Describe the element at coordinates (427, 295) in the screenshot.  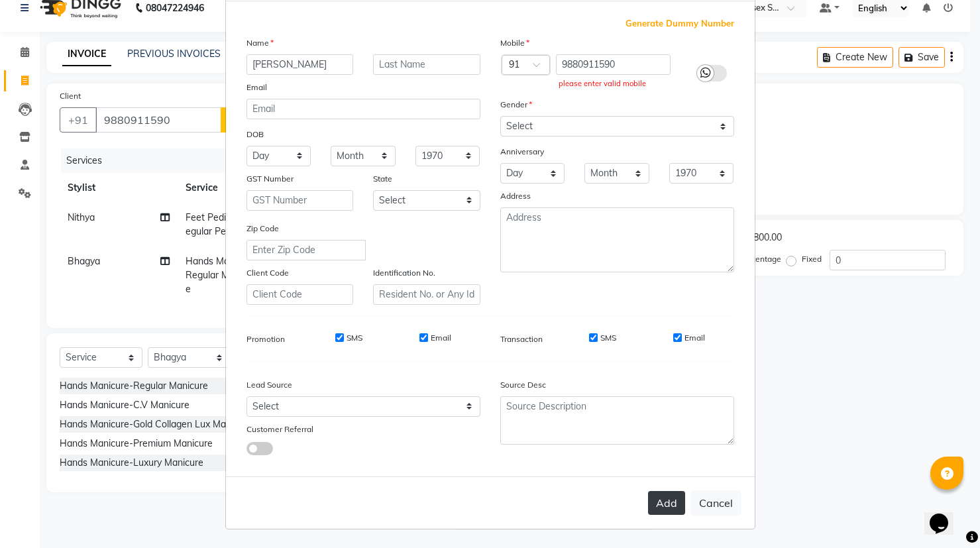
I see `input: Resident No. or Any Id` at that location.